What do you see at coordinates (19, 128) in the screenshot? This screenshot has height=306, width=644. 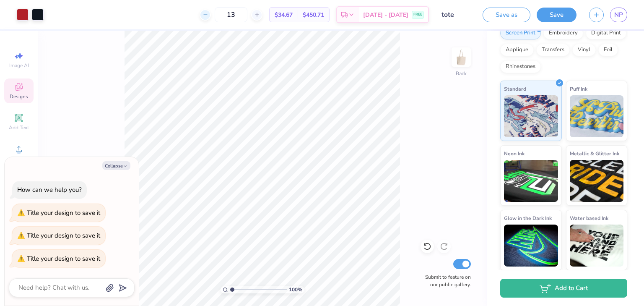 I see `span: Add Text` at bounding box center [19, 128].